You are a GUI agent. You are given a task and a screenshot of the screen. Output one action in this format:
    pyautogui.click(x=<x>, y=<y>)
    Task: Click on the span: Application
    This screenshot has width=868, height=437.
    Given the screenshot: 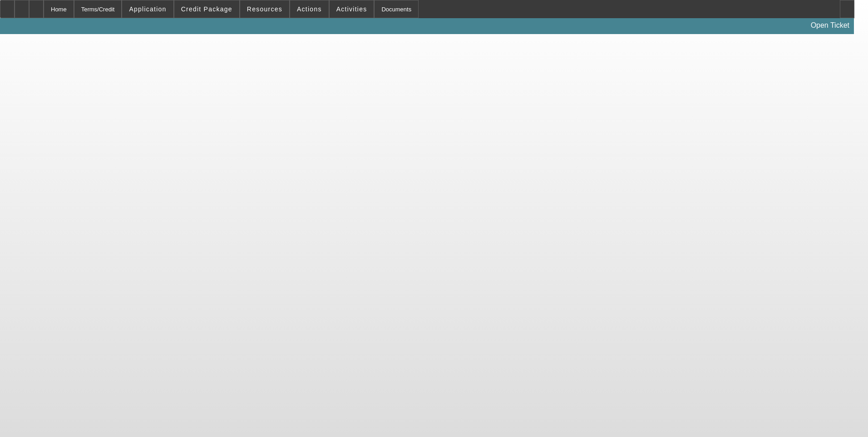 What is the action you would take?
    pyautogui.click(x=147, y=9)
    